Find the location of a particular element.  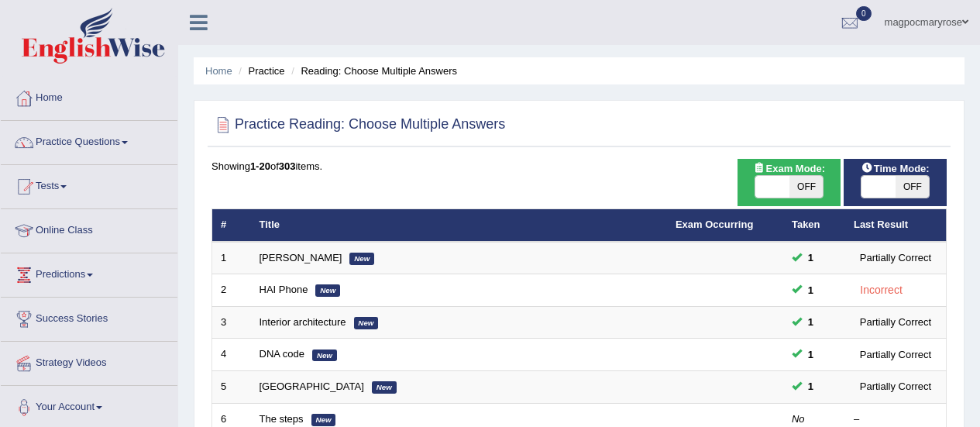

a: Success Stories is located at coordinates (89, 317).